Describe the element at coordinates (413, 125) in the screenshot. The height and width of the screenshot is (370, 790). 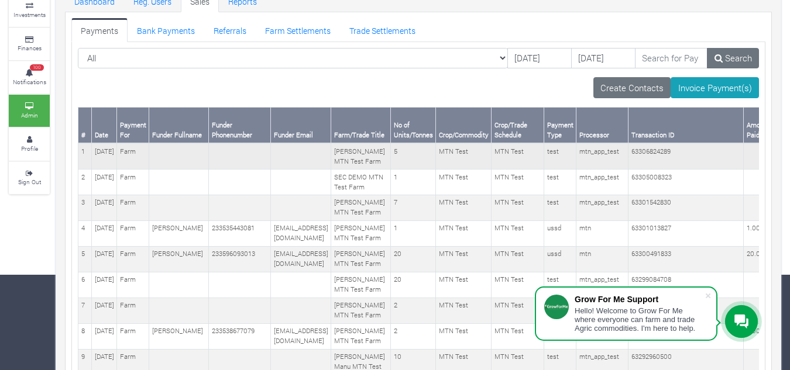
I see `th: No of Units/Tonnes` at that location.